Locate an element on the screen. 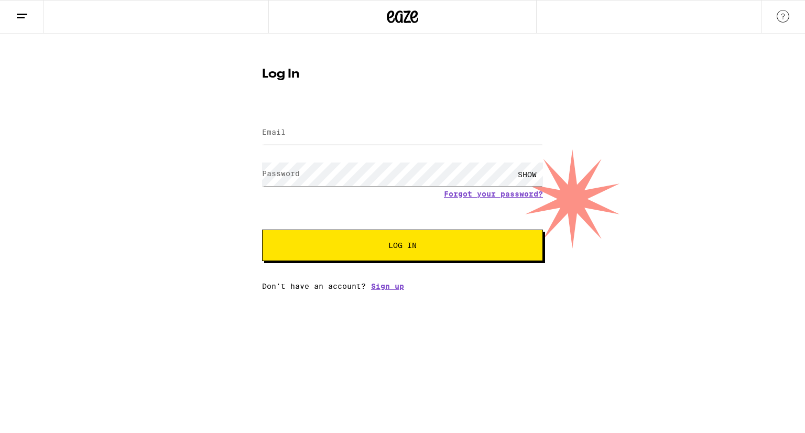  label: Email is located at coordinates (274, 132).